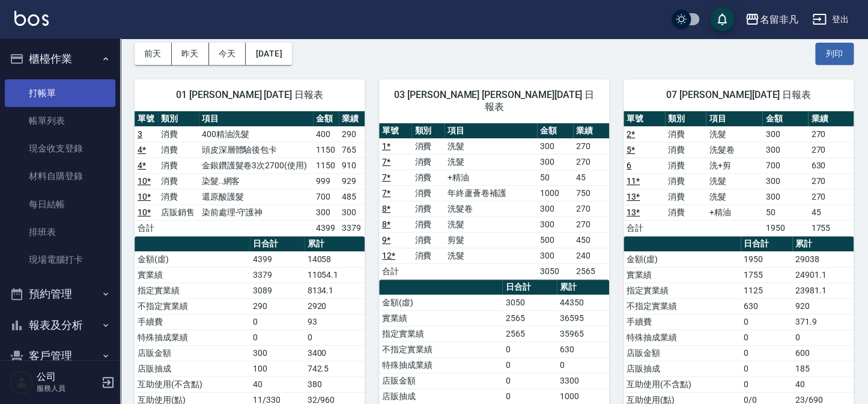  Describe the element at coordinates (256, 134) in the screenshot. I see `td: 400精油洗髮` at that location.